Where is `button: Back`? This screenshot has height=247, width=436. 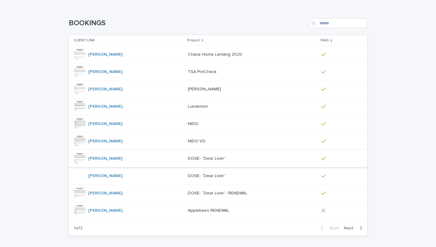 button: Back is located at coordinates (328, 228).